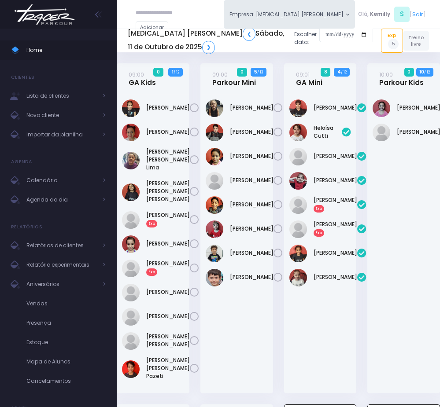  What do you see at coordinates (214, 181) in the screenshot?
I see `img: Lucas Marques` at bounding box center [214, 181].